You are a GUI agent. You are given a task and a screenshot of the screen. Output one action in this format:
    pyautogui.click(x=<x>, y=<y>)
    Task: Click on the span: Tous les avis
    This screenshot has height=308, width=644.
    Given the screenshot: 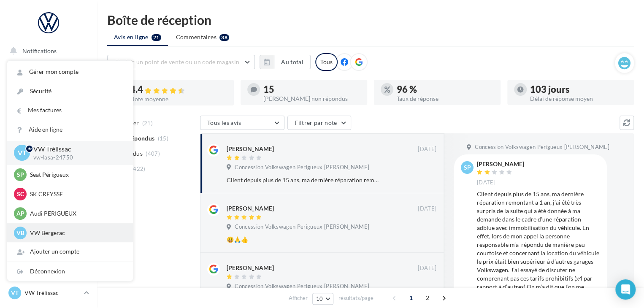 What is the action you would take?
    pyautogui.click(x=224, y=123)
    